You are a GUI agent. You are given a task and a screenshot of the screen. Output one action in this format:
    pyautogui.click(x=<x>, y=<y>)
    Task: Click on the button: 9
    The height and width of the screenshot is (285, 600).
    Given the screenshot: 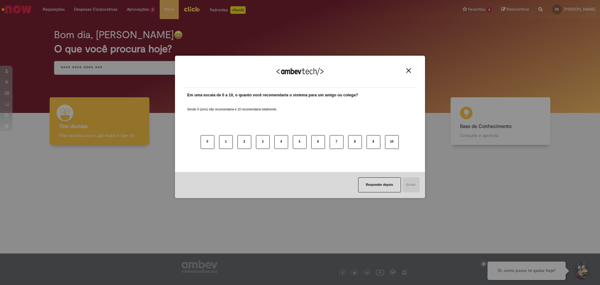 What is the action you would take?
    pyautogui.click(x=373, y=142)
    